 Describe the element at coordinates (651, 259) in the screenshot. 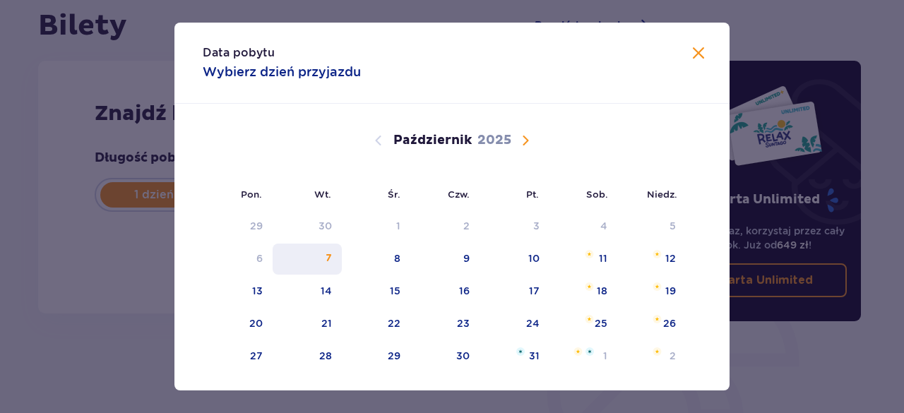

I see `td: niedziela, 12 października 2025` at that location.